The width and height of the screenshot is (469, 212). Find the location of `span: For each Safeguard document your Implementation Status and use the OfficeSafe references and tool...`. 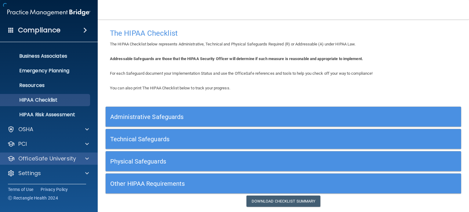

span: For each Safeguard document your Implementation Status and use the OfficeSafe references and tool... is located at coordinates (241, 73).